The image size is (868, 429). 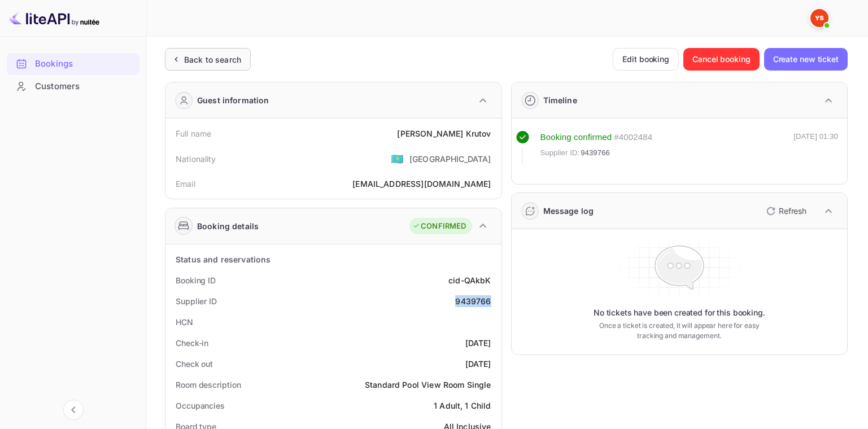 What do you see at coordinates (73, 63) in the screenshot?
I see `a: Bookings` at bounding box center [73, 63].